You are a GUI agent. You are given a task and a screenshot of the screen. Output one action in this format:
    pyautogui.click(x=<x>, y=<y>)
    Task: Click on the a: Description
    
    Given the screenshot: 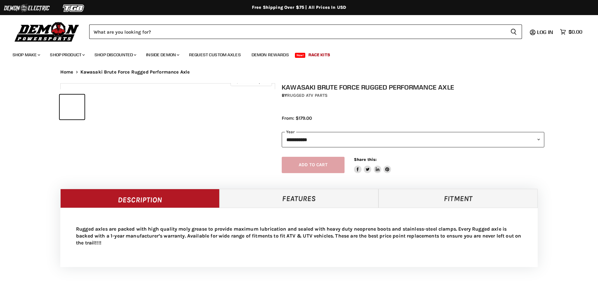 What is the action you would take?
    pyautogui.click(x=140, y=198)
    